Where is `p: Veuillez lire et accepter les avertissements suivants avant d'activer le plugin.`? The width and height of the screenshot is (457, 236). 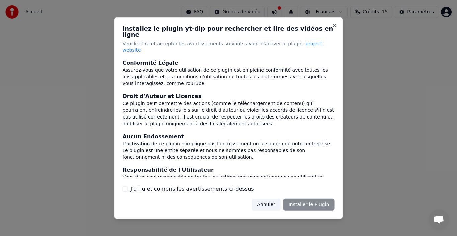 p: Veuillez lire et accepter les avertissements suivants avant d'activer le plugin. is located at coordinates (228, 47).